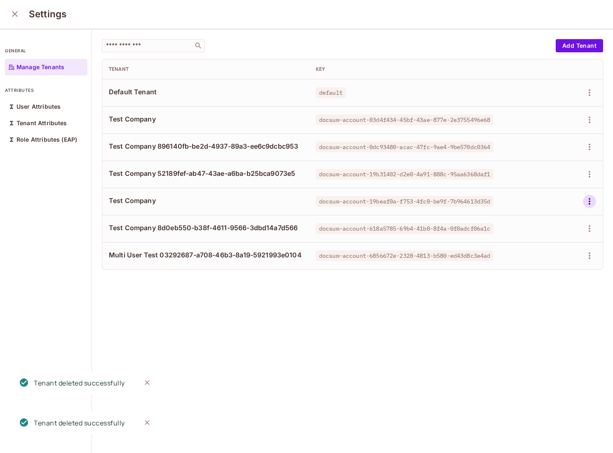 The image size is (613, 453). I want to click on span: docsum-account-6856672e-2328-4813-b580-ed43d8c3e4ad, so click(405, 256).